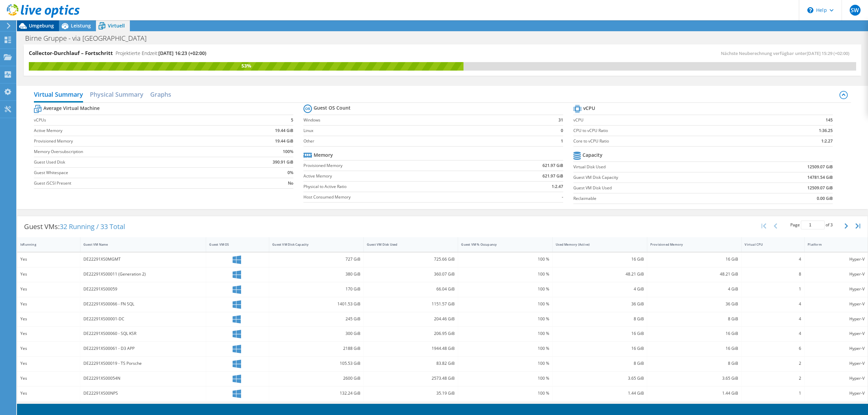 This screenshot has width=868, height=415. What do you see at coordinates (596, 244) in the screenshot?
I see `div: Used Memory (Active)` at bounding box center [596, 244].